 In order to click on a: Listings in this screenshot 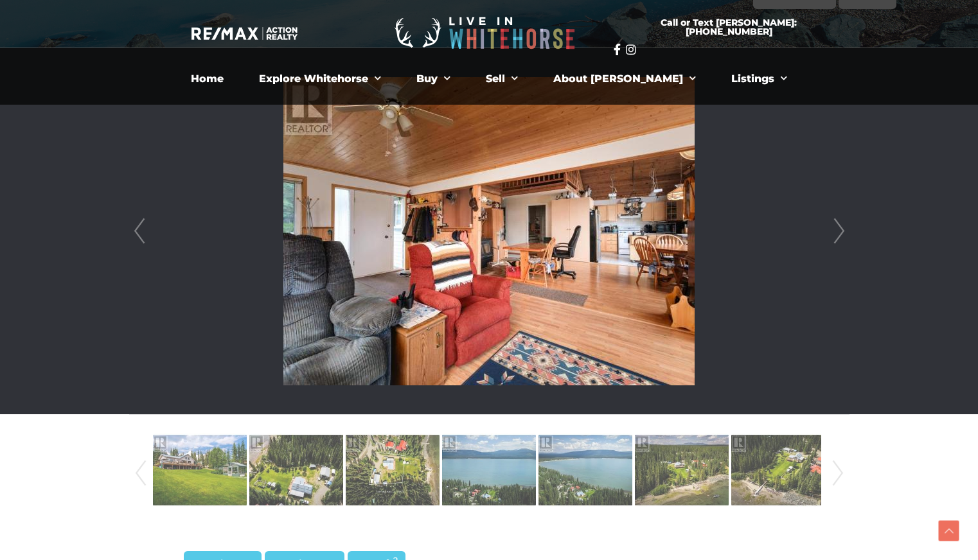, I will do `click(759, 79)`.